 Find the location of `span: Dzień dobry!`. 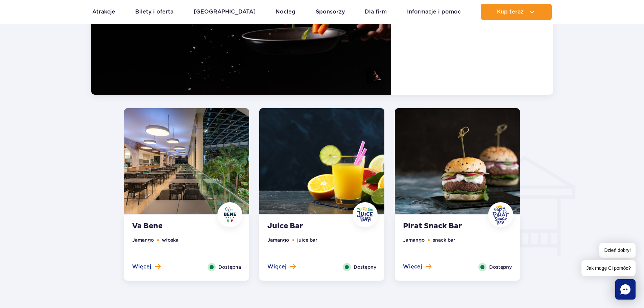

span: Dzień dobry! is located at coordinates (618, 250).